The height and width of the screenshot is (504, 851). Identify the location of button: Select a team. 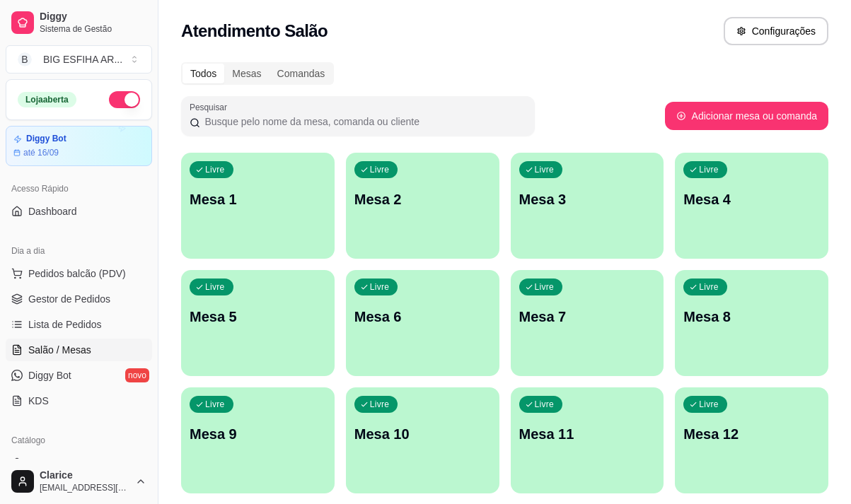
(78, 60).